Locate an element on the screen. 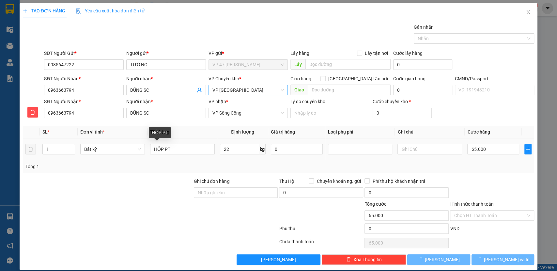 The height and width of the screenshot is (271, 557). label: Cước lấy hàng is located at coordinates (408, 53).